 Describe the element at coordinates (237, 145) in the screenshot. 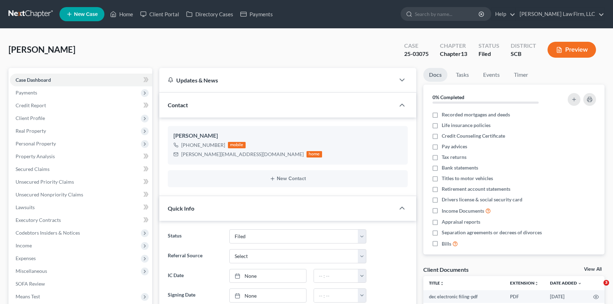

I see `div: mobile` at that location.